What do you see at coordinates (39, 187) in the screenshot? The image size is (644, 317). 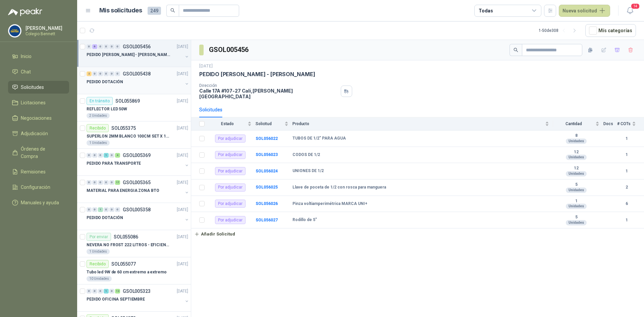 I see `a: Configuración` at bounding box center [39, 187].